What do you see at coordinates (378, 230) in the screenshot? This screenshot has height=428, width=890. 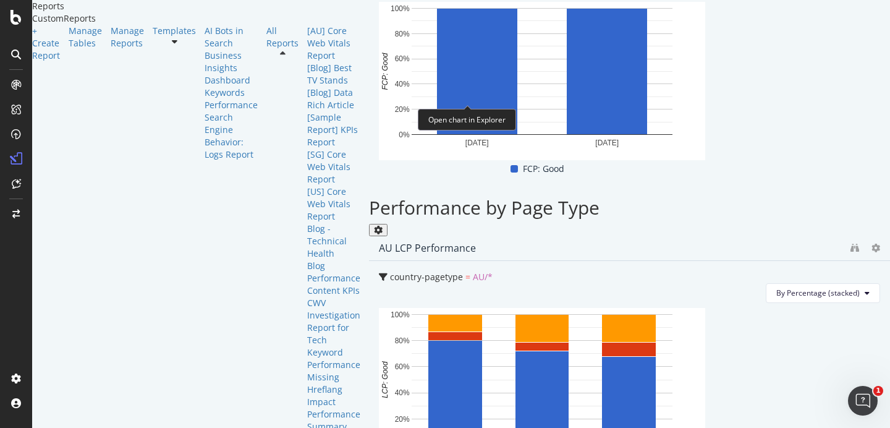 I see `div: gear` at bounding box center [378, 230].